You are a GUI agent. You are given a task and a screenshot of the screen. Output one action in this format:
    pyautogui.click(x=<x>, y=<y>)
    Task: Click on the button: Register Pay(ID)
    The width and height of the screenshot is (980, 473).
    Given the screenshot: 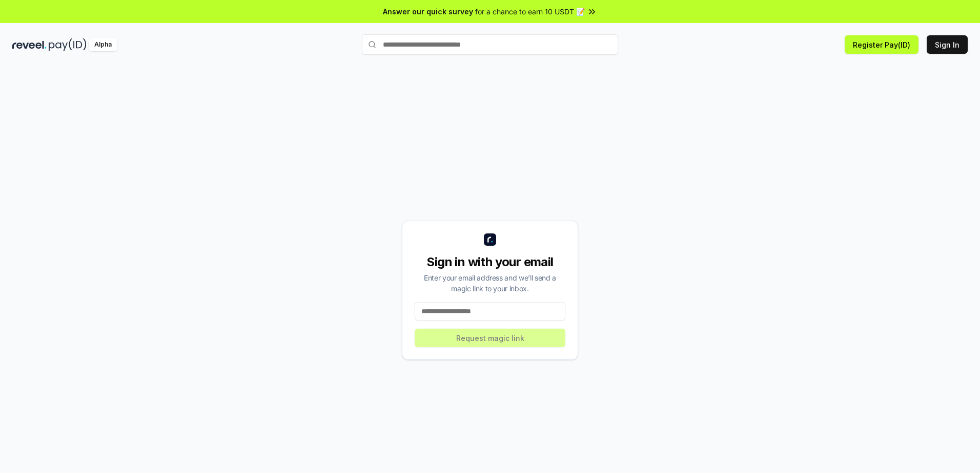 What is the action you would take?
    pyautogui.click(x=881, y=44)
    